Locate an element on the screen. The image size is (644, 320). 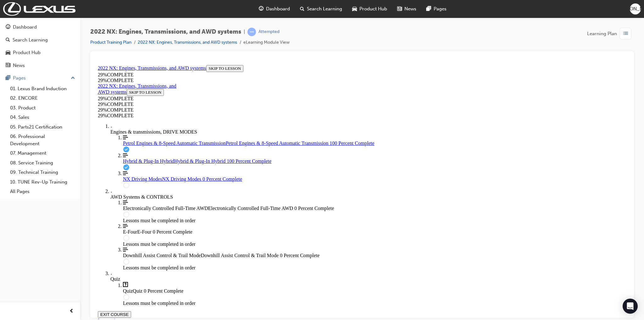
div: Attempted is located at coordinates (269, 32).